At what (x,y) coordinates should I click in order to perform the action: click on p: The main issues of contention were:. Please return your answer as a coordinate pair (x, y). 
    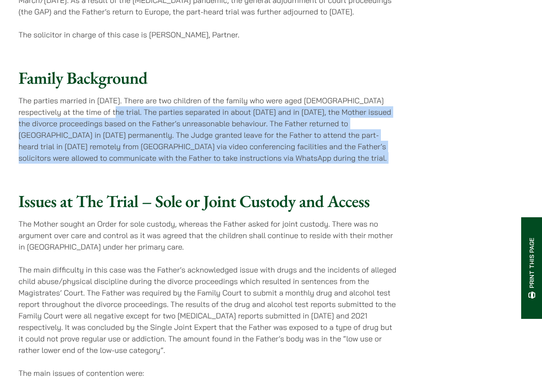
    Looking at the image, I should click on (208, 373).